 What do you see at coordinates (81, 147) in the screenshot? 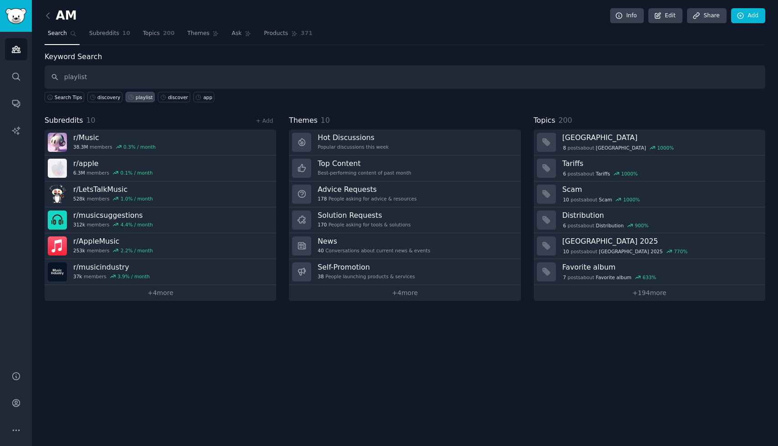
I see `span: 38.3M` at bounding box center [81, 147].